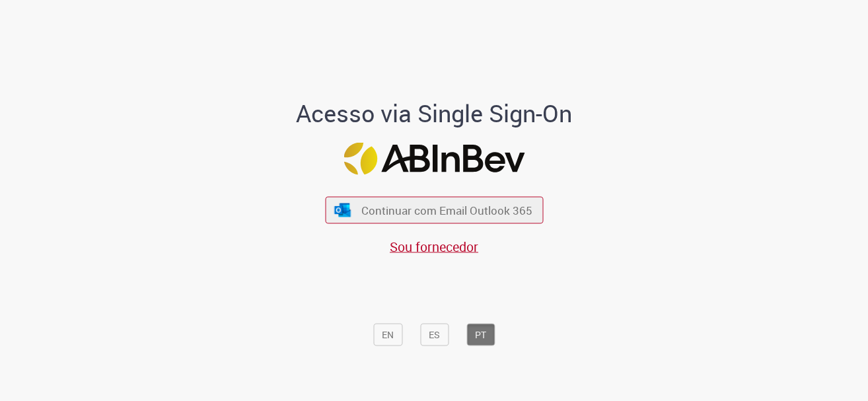  Describe the element at coordinates (446, 210) in the screenshot. I see `span: Continuar com Email Outlook 365` at that location.